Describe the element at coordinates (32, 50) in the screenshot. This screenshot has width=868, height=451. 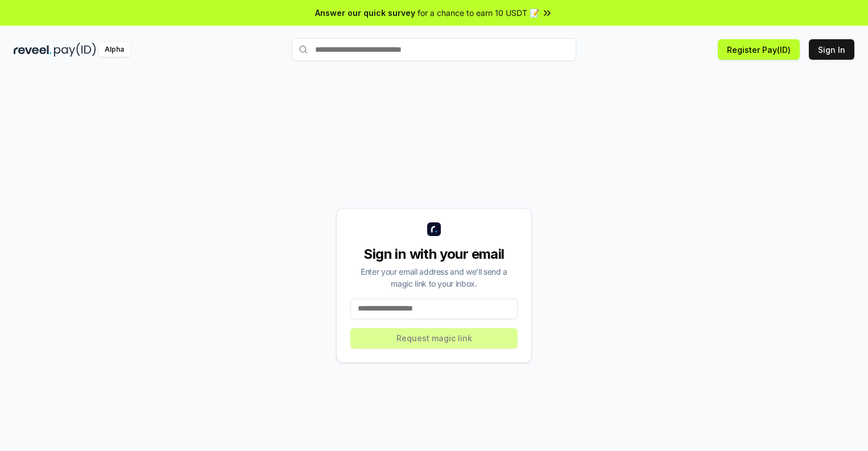
I see `img: reveel_dark` at that location.